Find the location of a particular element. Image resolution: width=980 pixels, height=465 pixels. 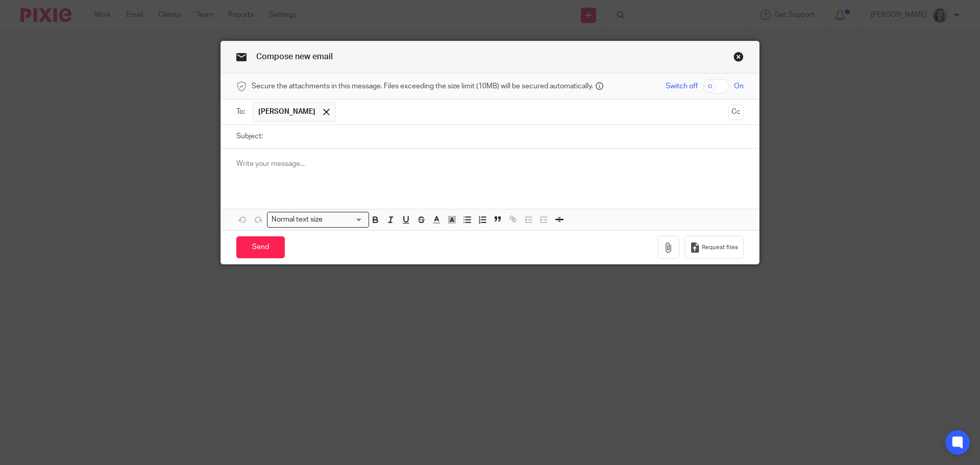

a: Close this dialog window is located at coordinates (738, 58).